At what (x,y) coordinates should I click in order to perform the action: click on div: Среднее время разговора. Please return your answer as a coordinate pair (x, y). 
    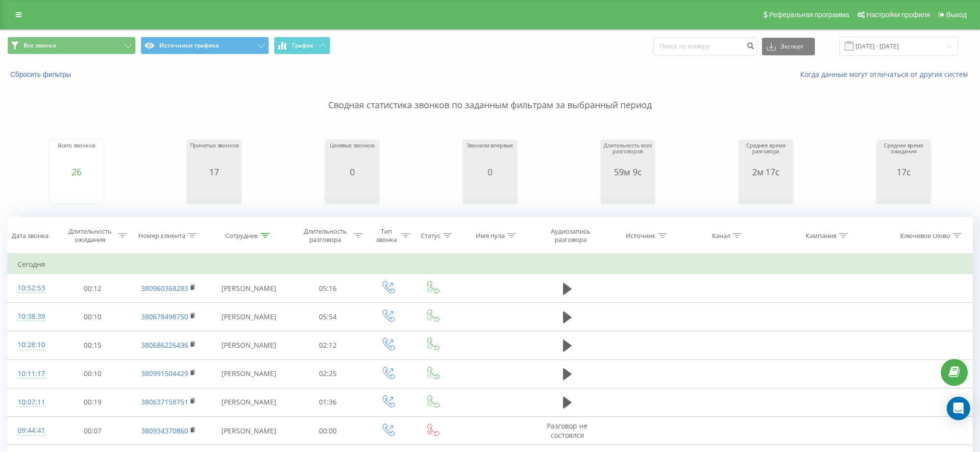
    Looking at the image, I should click on (766, 155).